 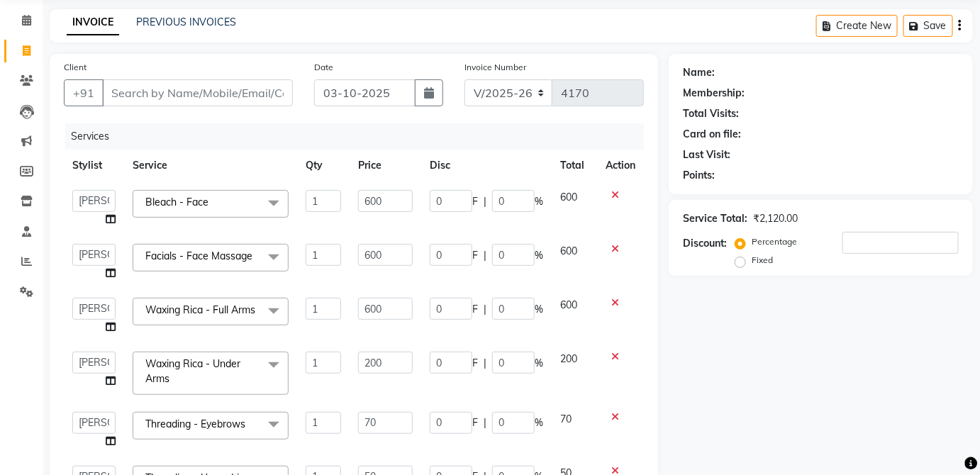 I want to click on label: Date, so click(x=324, y=68).